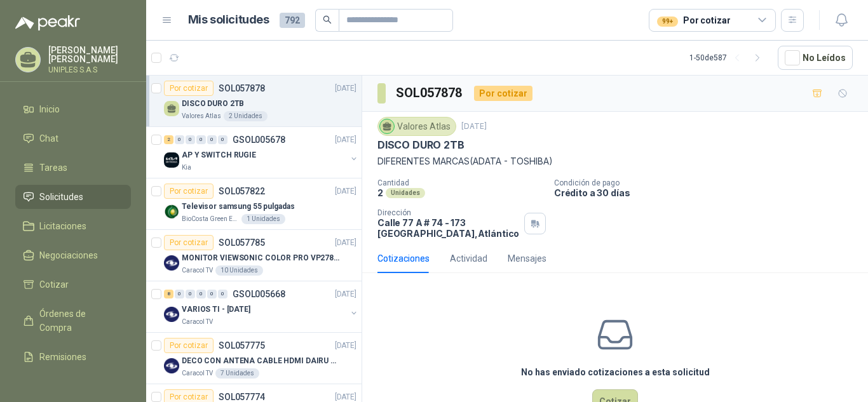 The height and width of the screenshot is (402, 868). What do you see at coordinates (709, 192) in the screenshot?
I see `p: Crédito a 30 días` at bounding box center [709, 192].